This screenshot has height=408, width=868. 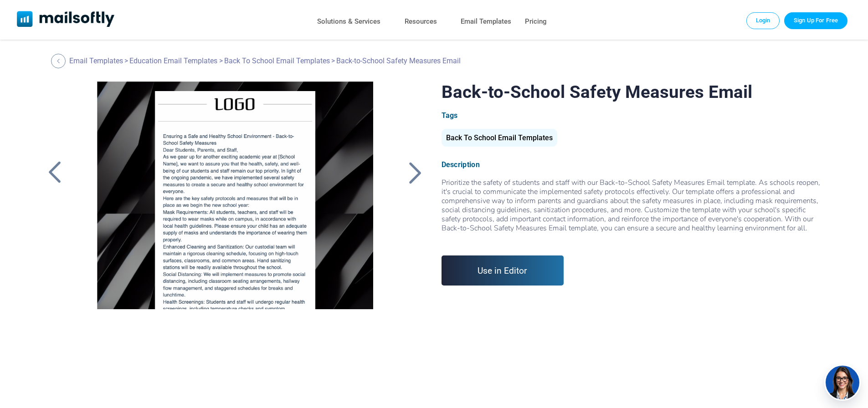 I want to click on a: Solutions & Services, so click(x=349, y=22).